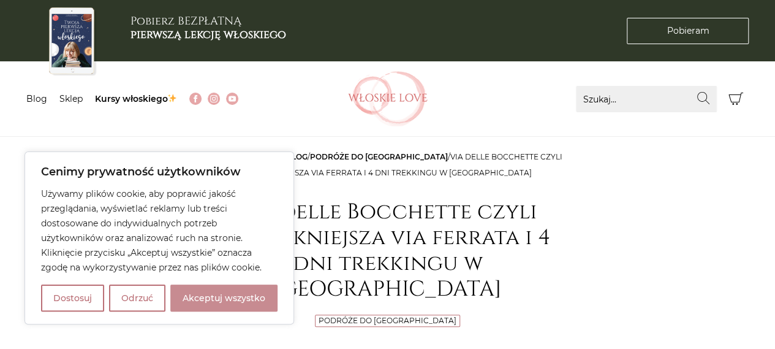 Image resolution: width=775 pixels, height=349 pixels. What do you see at coordinates (71, 99) in the screenshot?
I see `a: Sklep` at bounding box center [71, 99].